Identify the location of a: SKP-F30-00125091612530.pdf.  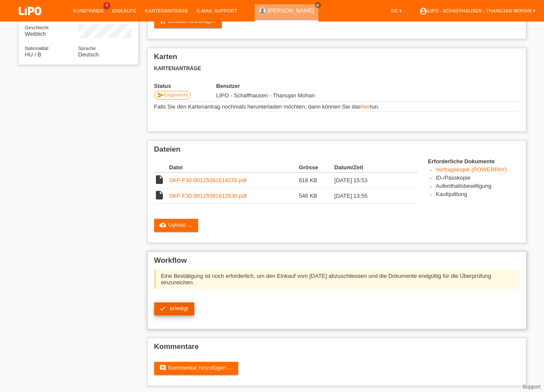
(208, 196).